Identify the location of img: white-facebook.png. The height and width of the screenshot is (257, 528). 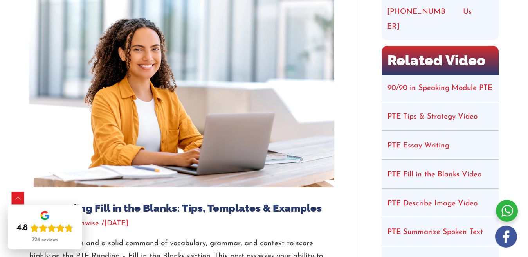
(506, 237).